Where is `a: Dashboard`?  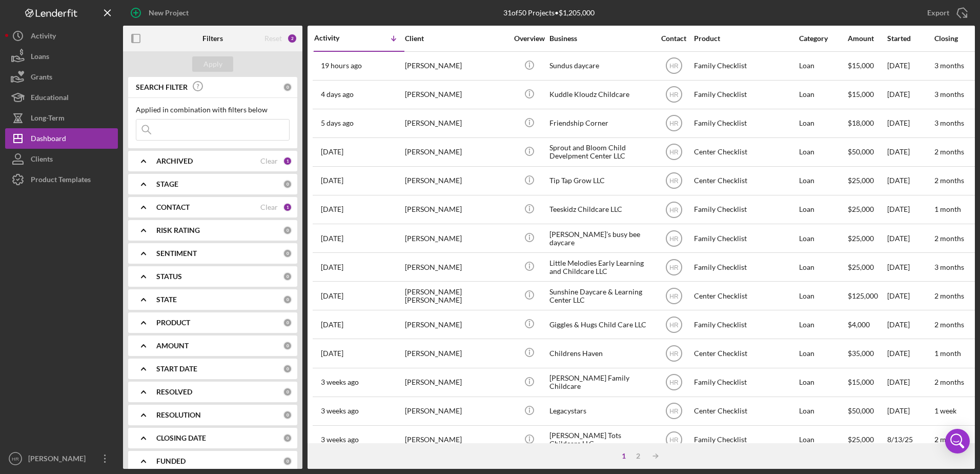
a: Dashboard is located at coordinates (62, 138).